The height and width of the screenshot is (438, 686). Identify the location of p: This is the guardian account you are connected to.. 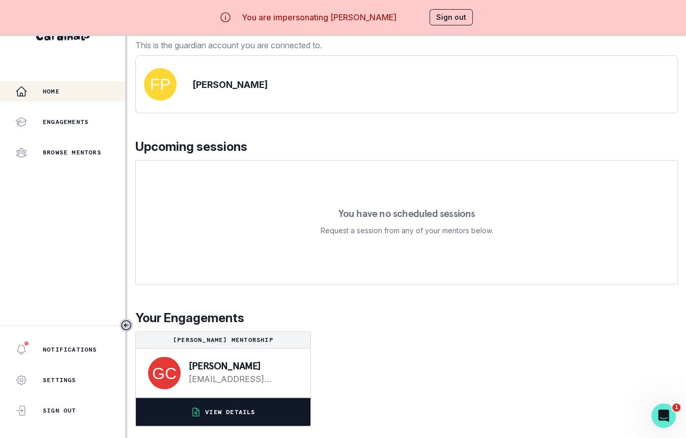
(228, 45).